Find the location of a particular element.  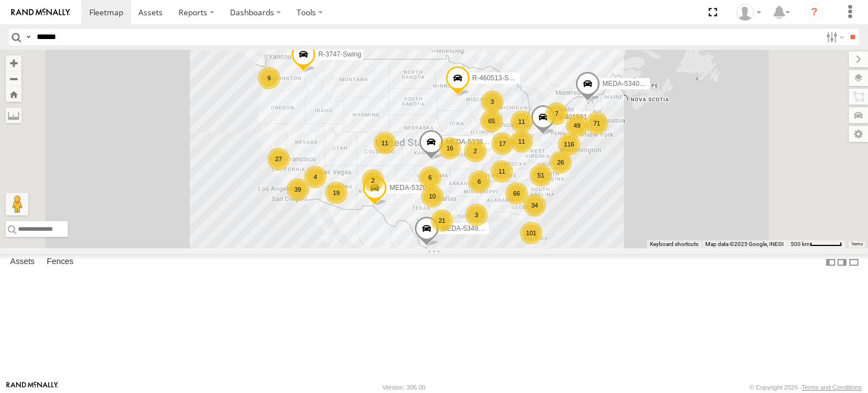

div: © Copyright 2025 - is located at coordinates (806, 387).